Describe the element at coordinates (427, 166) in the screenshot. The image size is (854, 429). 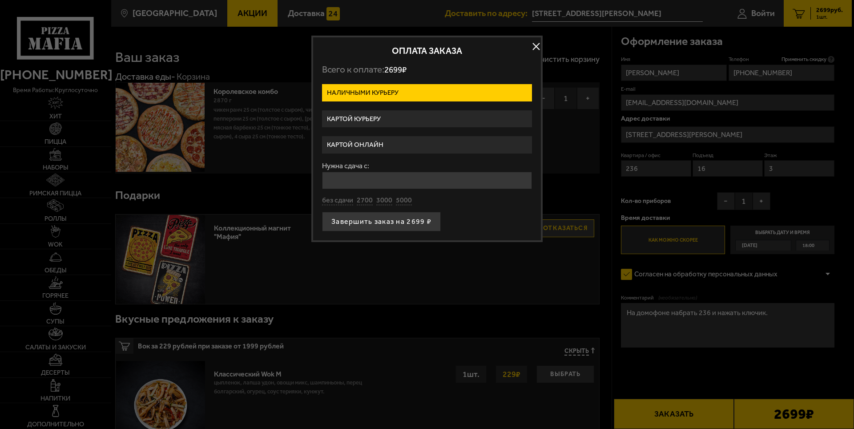
I see `label: Нужна сдача с:` at that location.